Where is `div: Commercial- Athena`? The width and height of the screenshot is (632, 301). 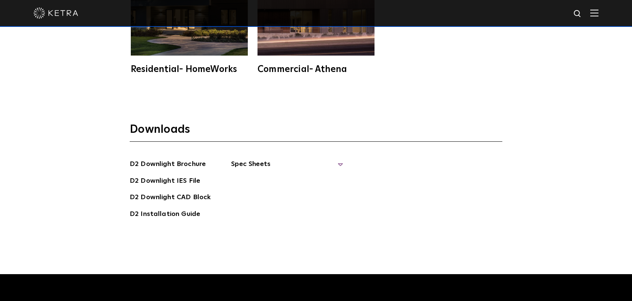 div: Commercial- Athena is located at coordinates (316, 69).